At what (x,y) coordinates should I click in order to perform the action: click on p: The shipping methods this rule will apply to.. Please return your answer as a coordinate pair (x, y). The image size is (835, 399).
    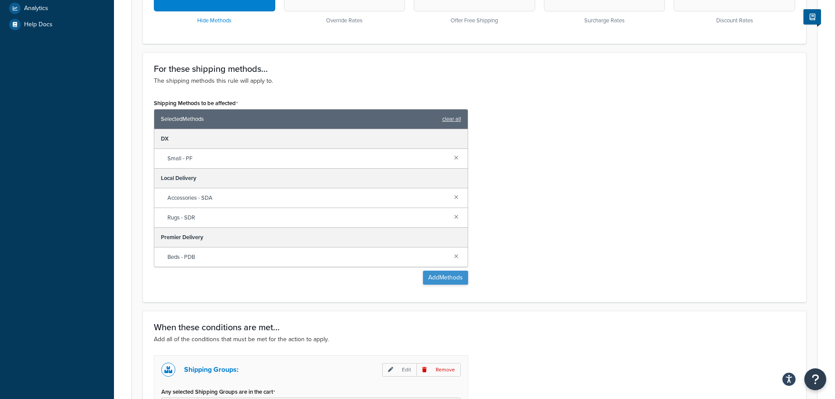
    Looking at the image, I should click on (474, 81).